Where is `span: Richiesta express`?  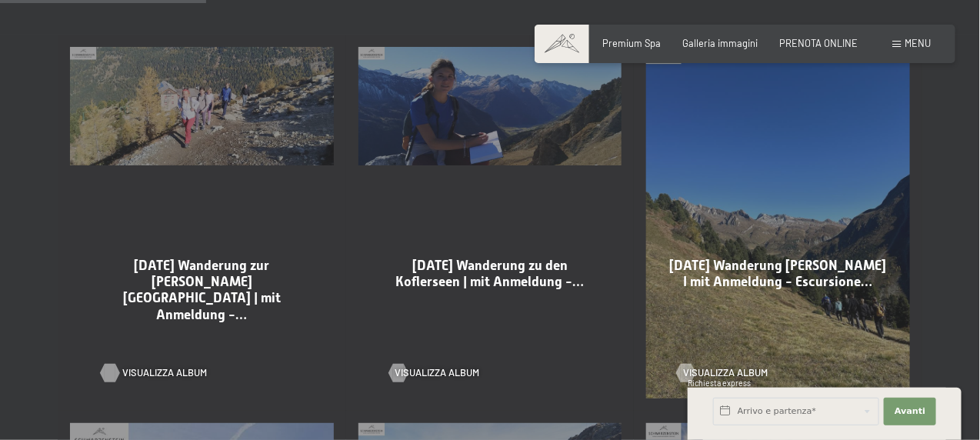
span: Richiesta express is located at coordinates (719, 383).